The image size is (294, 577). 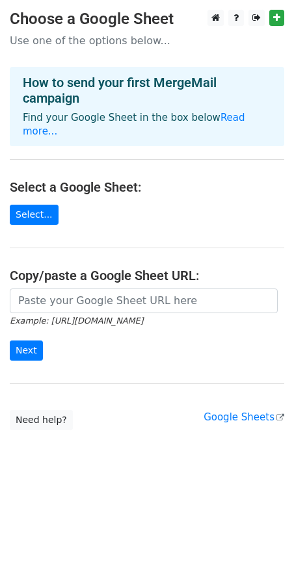 I want to click on h4: Select a Google Sheet:, so click(x=147, y=187).